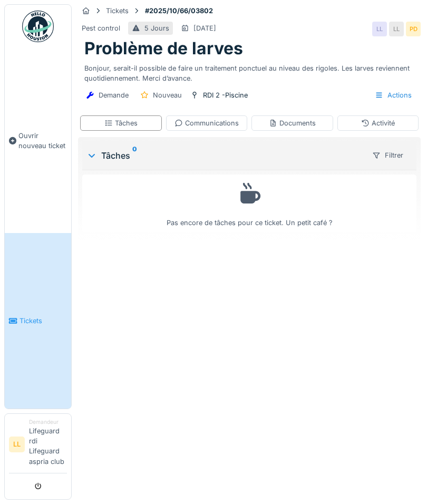 This screenshot has width=427, height=504. I want to click on div: Actions, so click(394, 95).